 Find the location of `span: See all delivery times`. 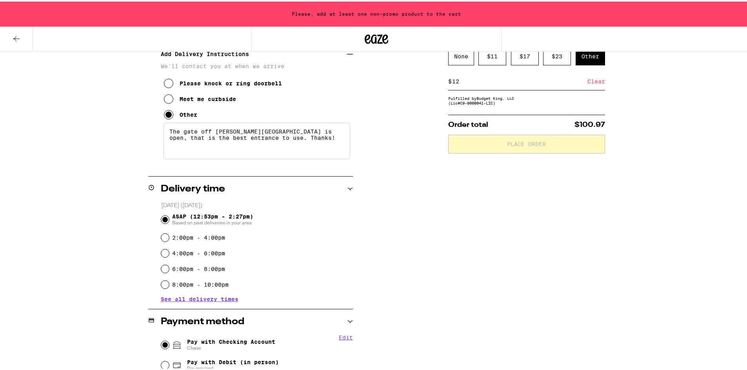

span: See all delivery times is located at coordinates (200, 298).